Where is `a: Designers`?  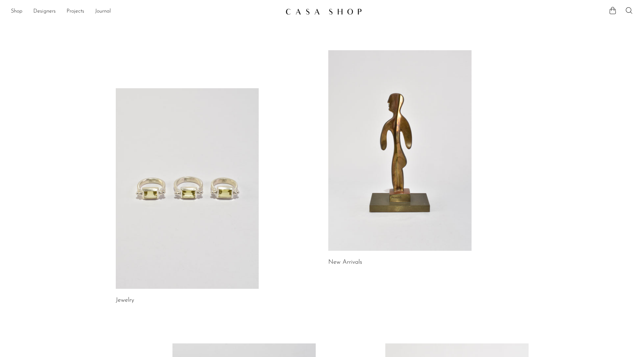
a: Designers is located at coordinates (44, 11).